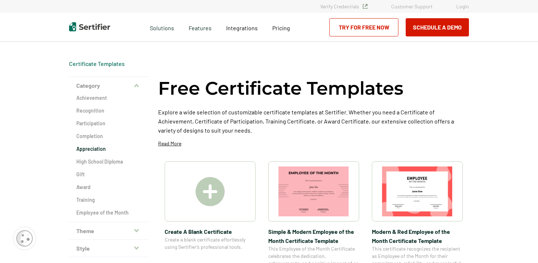  What do you see at coordinates (109, 149) in the screenshot?
I see `a: Appreciation` at bounding box center [109, 149].